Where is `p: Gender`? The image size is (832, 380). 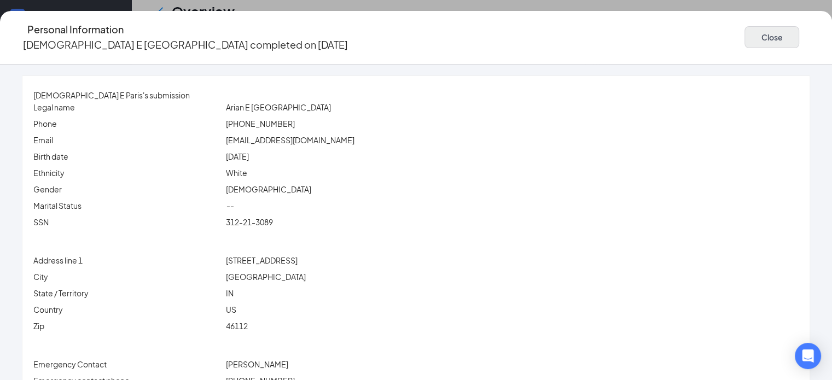
p: Gender is located at coordinates (127, 189).